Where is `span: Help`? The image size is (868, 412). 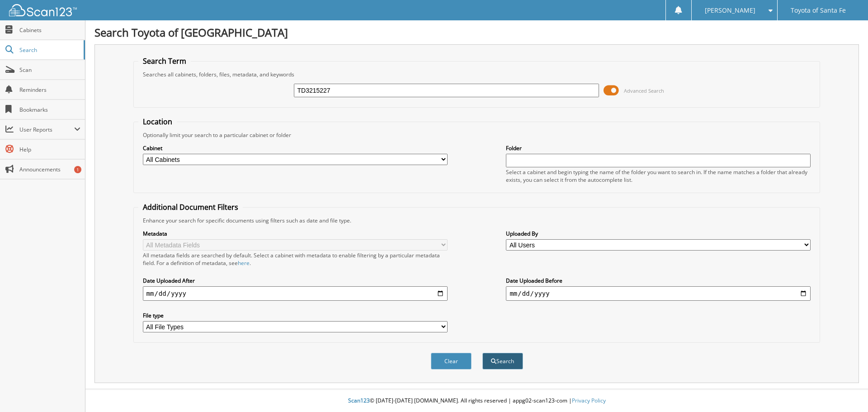 span: Help is located at coordinates (50, 149).